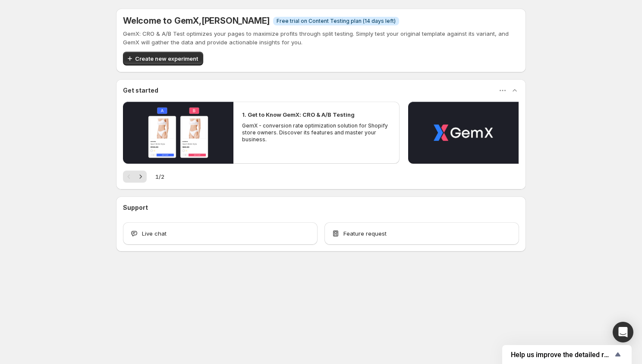 This screenshot has height=364, width=642. What do you see at coordinates (623, 332) in the screenshot?
I see `div: Open Intercom Messenger` at bounding box center [623, 332].